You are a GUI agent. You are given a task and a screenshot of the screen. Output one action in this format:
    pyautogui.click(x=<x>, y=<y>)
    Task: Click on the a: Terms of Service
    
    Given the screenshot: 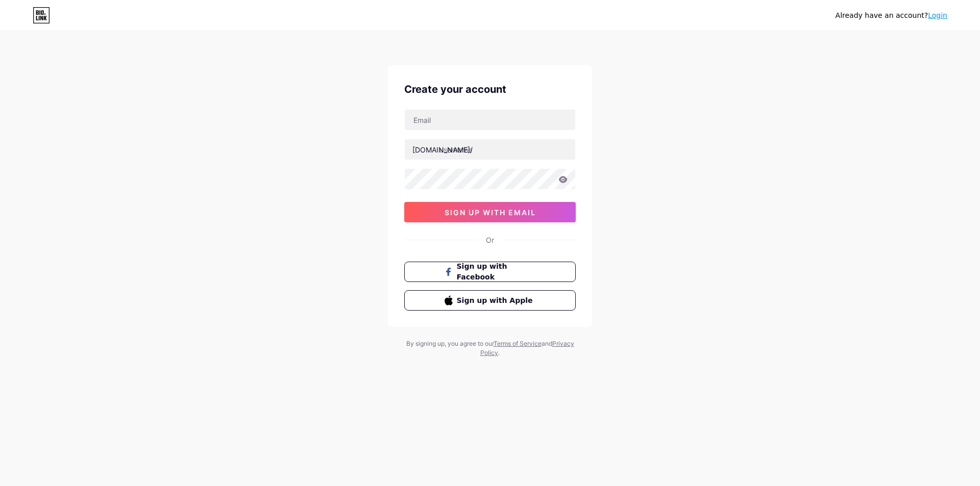 What is the action you would take?
    pyautogui.click(x=518, y=343)
    